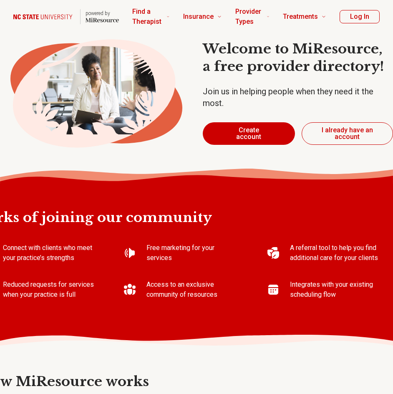 The image size is (393, 394). I want to click on p: A referral tool to help you find additional care for your clients, so click(337, 253).